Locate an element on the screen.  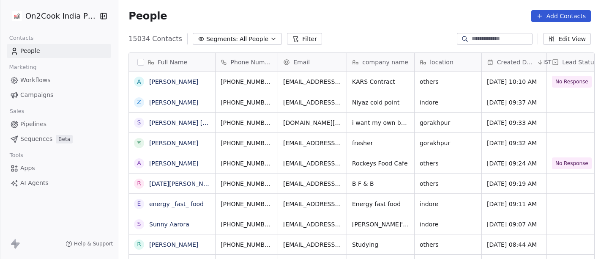
span: IST is located at coordinates (547, 62).